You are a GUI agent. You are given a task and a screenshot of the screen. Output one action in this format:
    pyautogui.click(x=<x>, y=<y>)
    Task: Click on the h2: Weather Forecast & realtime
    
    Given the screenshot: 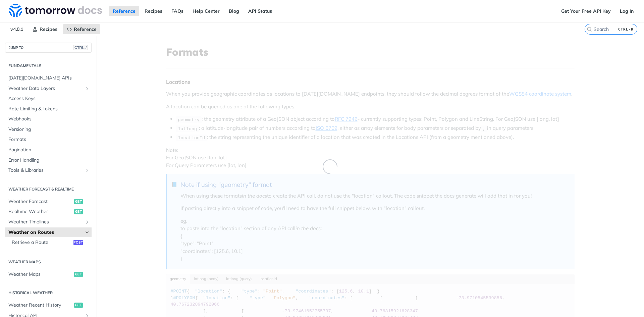 What is the action you would take?
    pyautogui.click(x=48, y=189)
    